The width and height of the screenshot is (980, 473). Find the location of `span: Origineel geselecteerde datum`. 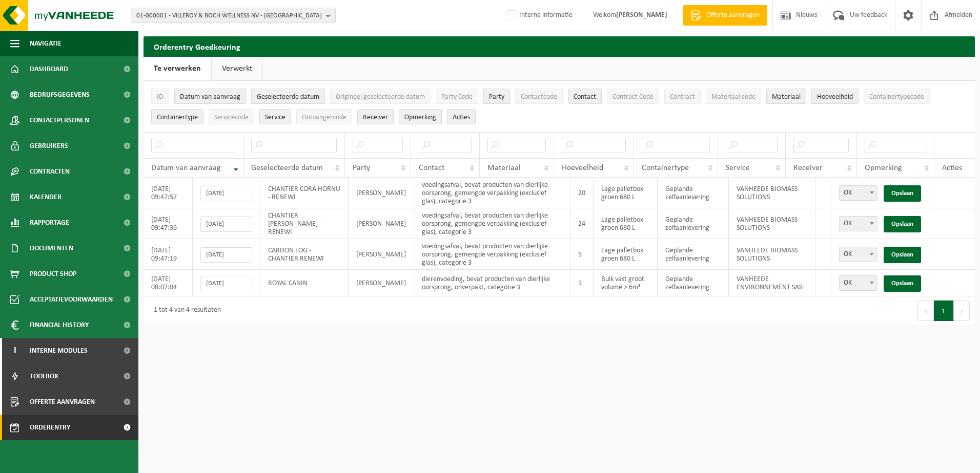

span: Origineel geselecteerde datum is located at coordinates (380, 97).